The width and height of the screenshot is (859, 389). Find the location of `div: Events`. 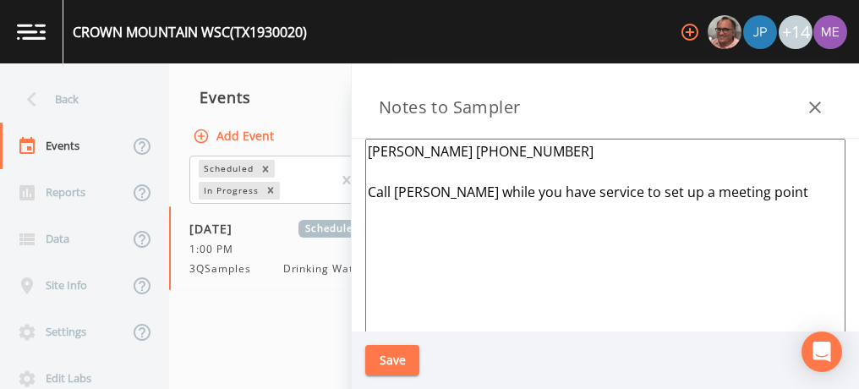

div: Events is located at coordinates (292, 97).